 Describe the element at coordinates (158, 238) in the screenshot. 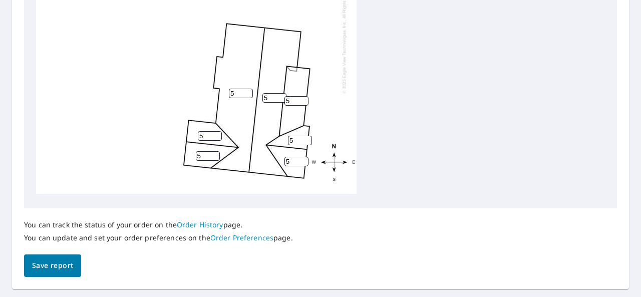

I see `p: You can update and set your order preferences on the page.` at that location.